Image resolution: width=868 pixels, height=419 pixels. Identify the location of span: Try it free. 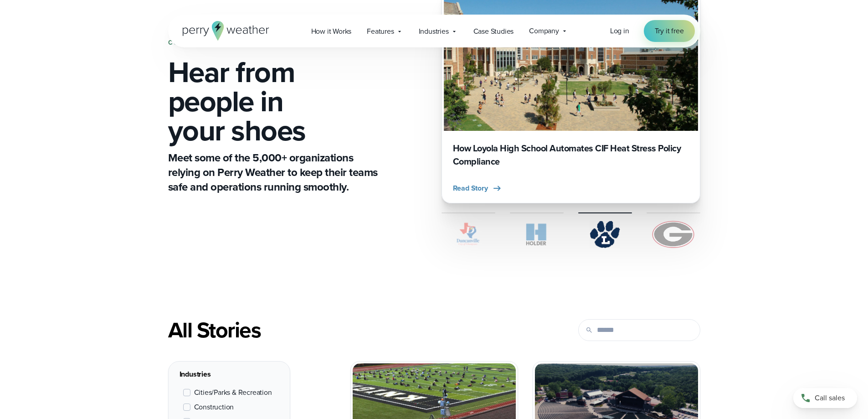
(670, 31).